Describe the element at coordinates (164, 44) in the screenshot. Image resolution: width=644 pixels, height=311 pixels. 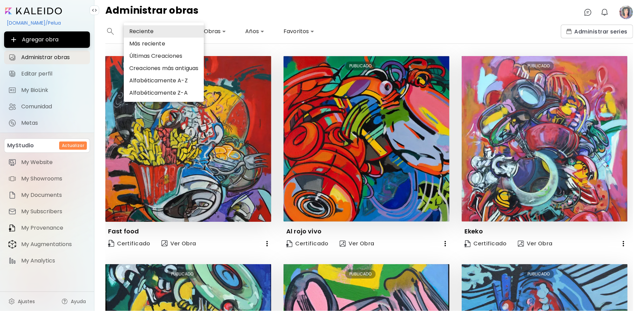
I see `li: Más reciente` at that location.